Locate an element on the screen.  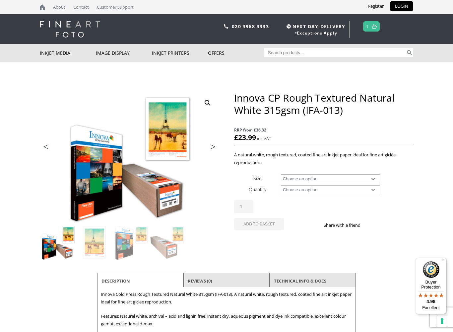
a: Exceptions Apply is located at coordinates (317, 33).